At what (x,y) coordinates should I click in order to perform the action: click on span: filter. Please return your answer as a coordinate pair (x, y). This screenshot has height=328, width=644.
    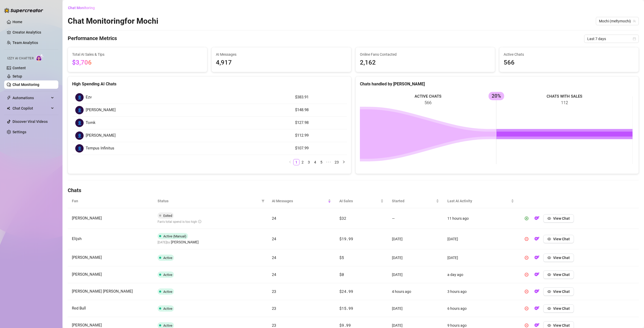
    Looking at the image, I should click on (263, 201).